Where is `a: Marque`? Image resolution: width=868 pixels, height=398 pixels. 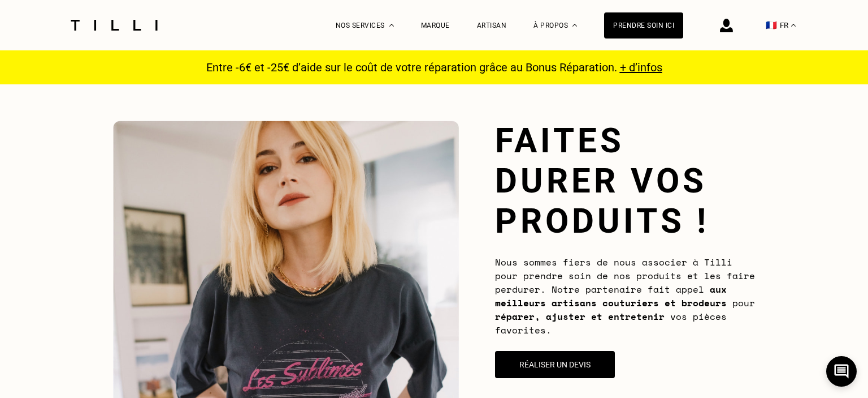 a: Marque is located at coordinates (435, 25).